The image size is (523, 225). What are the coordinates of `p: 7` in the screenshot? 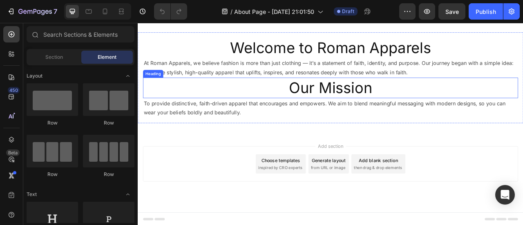 It's located at (55, 11).